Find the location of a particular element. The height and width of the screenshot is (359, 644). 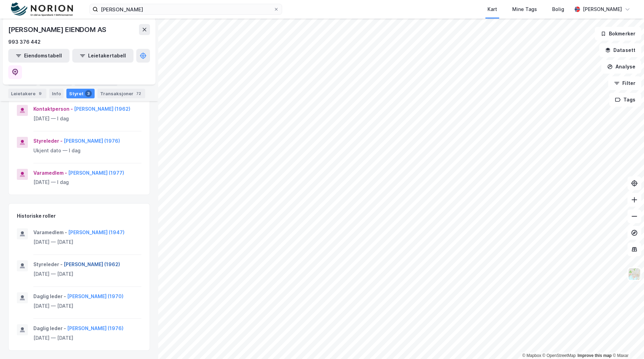

div: 3 is located at coordinates (88, 94).